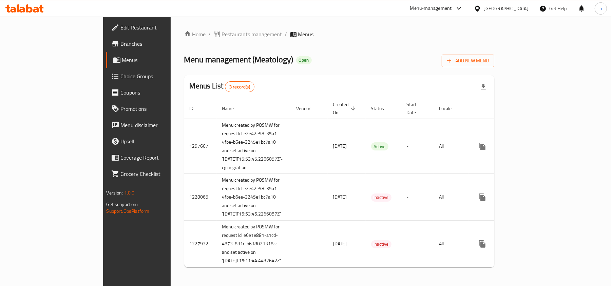  I want to click on span: ID, so click(196, 109).